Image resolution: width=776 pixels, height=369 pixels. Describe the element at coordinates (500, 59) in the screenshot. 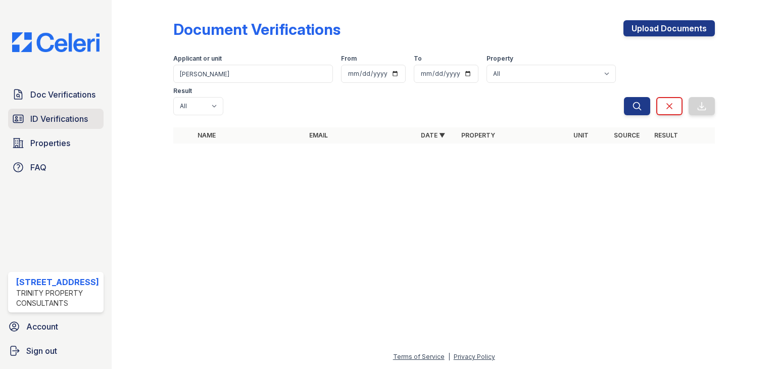

I see `label: Property` at that location.